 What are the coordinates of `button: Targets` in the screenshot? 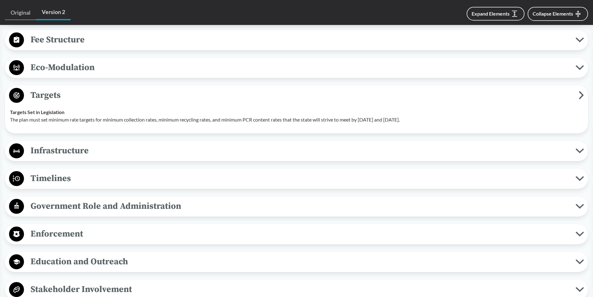 It's located at (296, 95).